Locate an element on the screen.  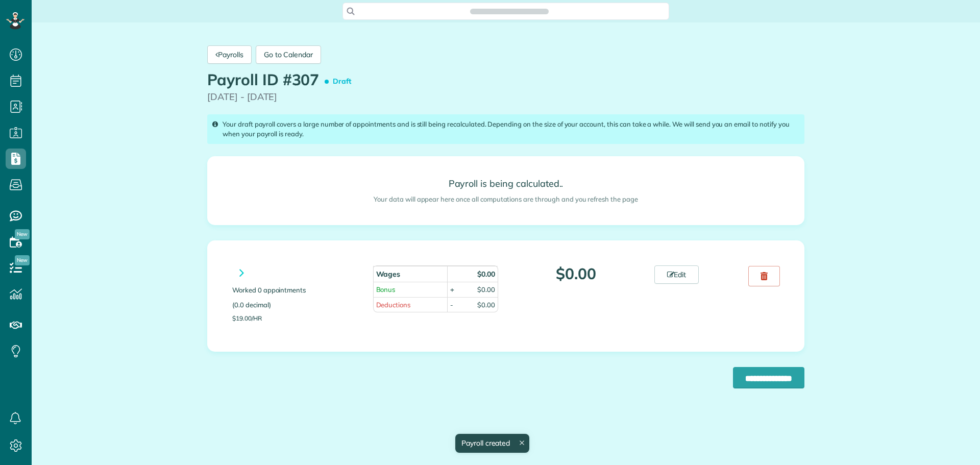
p: $19.00/hr is located at coordinates (295, 318).